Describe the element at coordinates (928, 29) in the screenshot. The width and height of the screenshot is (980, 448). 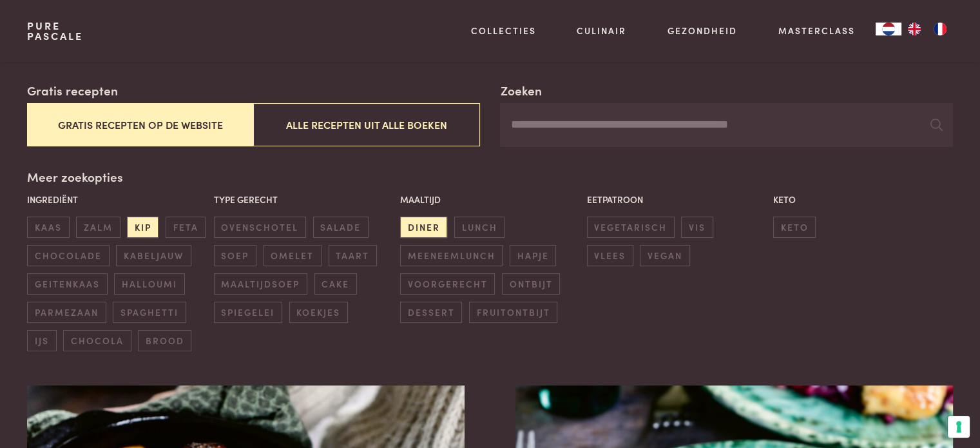
I see `ul: Language list` at that location.